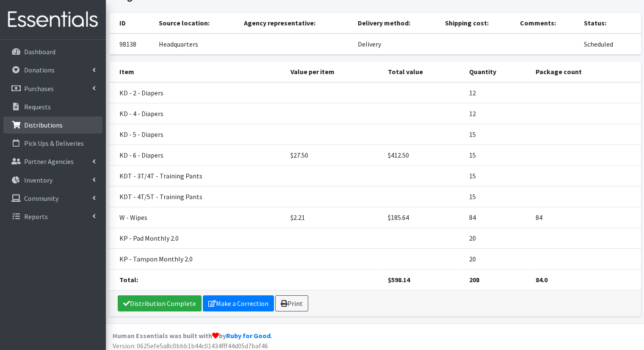 This screenshot has height=350, width=644. What do you see at coordinates (334, 72) in the screenshot?
I see `th: Value per item` at bounding box center [334, 72].